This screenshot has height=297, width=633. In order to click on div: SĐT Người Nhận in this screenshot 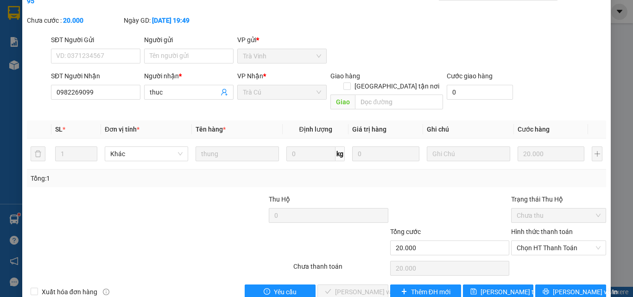, I will do `click(95, 76)`.